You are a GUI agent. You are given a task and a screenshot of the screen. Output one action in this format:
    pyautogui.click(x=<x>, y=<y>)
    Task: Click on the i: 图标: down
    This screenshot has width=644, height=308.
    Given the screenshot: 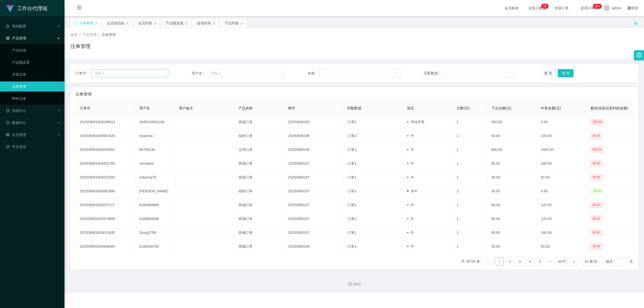 What is the action you would take?
    pyautogui.click(x=396, y=73)
    